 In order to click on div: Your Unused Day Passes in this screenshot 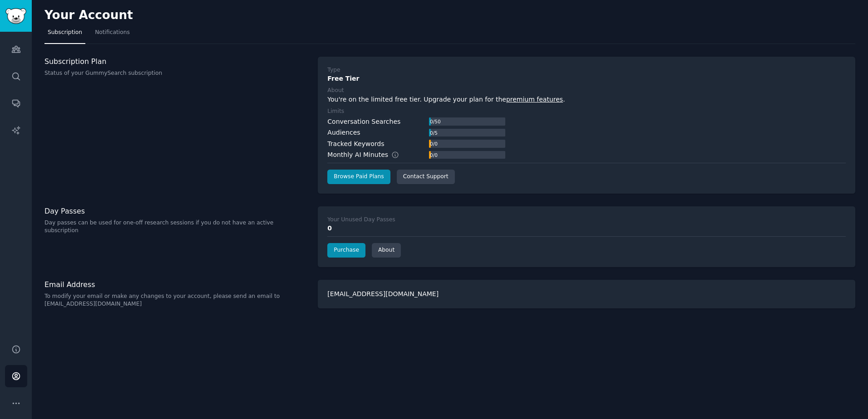, I will do `click(361, 220)`.